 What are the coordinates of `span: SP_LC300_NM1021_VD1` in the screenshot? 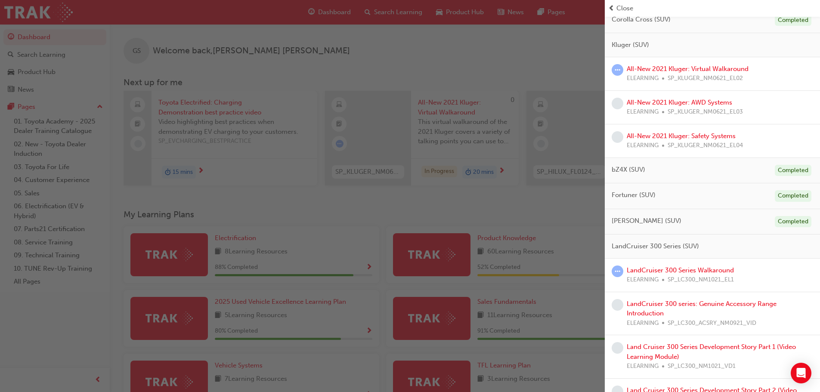 It's located at (701, 366).